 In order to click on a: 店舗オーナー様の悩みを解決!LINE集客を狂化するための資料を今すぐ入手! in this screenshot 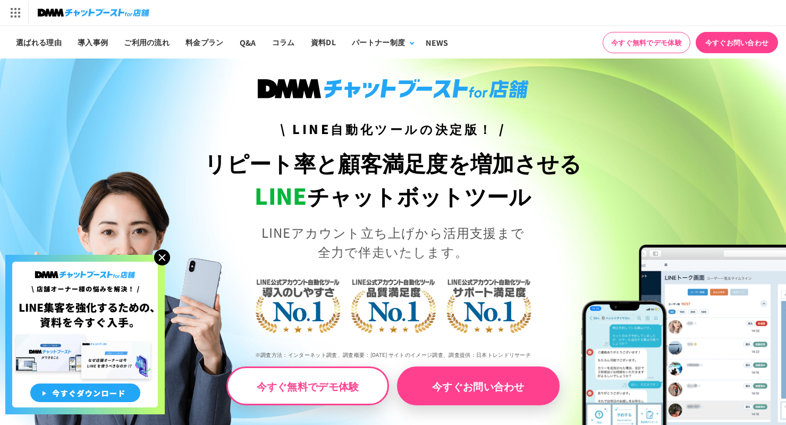, I will do `click(85, 261)`.